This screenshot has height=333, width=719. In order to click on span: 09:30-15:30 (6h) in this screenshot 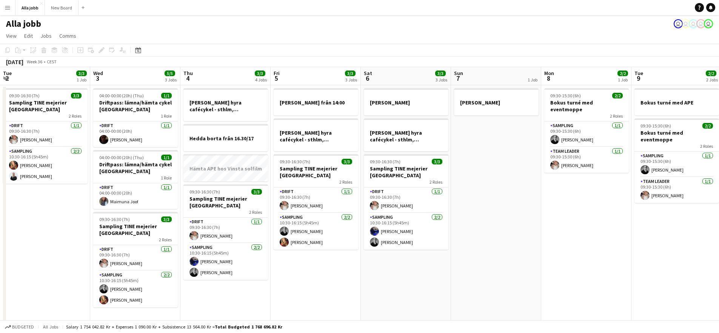, I will do `click(656, 126)`.